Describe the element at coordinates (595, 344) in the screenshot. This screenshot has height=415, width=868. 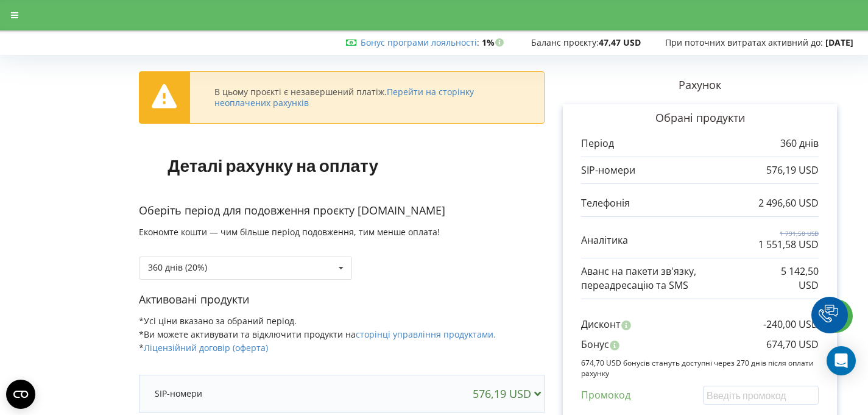
I see `p: Бонус` at that location.